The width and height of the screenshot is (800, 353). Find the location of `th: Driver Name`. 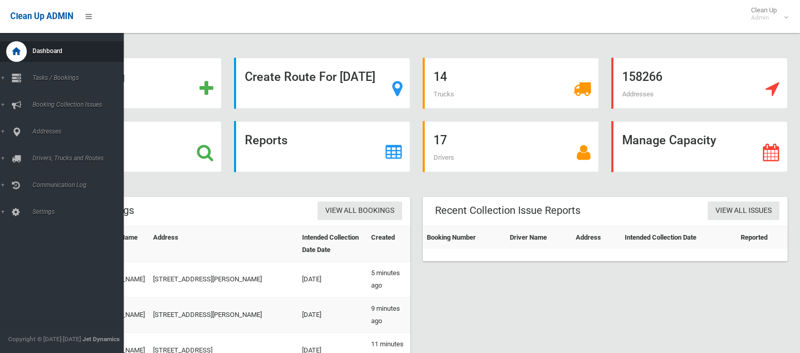

th: Driver Name is located at coordinates (539, 238).